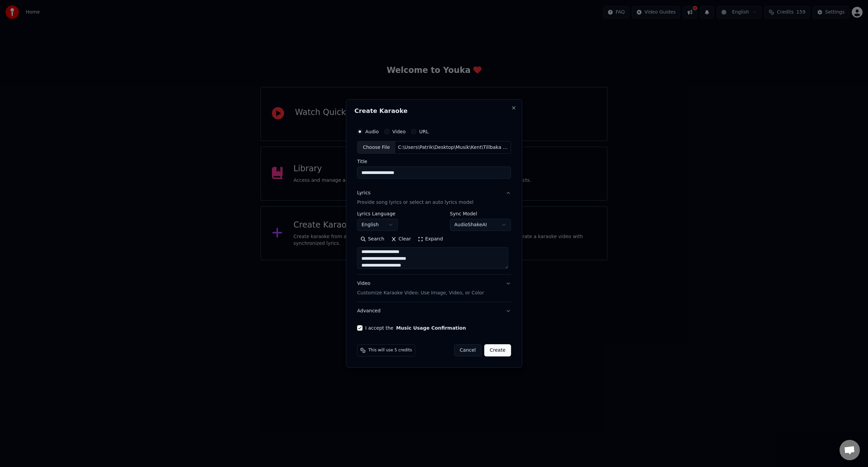 Image resolution: width=868 pixels, height=467 pixels. I want to click on label: Video, so click(399, 131).